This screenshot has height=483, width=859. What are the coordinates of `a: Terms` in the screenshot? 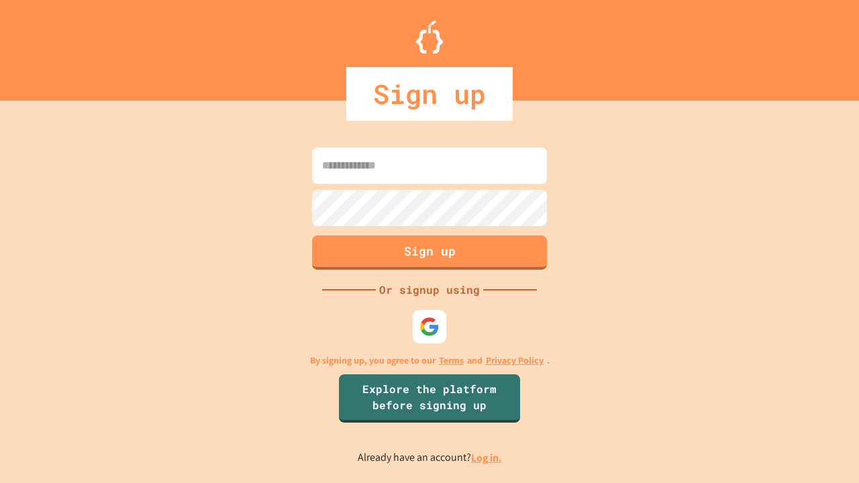 It's located at (451, 360).